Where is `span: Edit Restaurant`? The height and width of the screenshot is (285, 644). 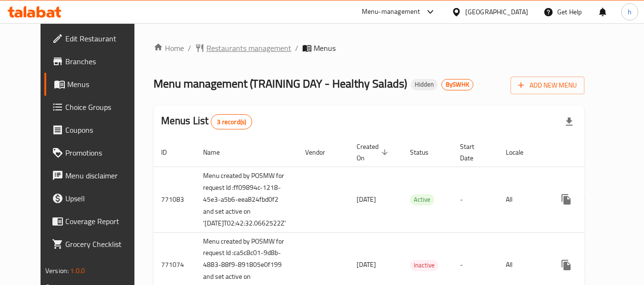 span: Edit Restaurant is located at coordinates (103, 39).